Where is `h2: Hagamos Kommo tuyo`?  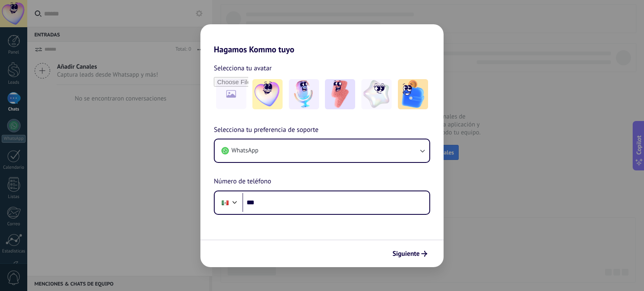
h2: Hagamos Kommo tuyo is located at coordinates (322, 40).